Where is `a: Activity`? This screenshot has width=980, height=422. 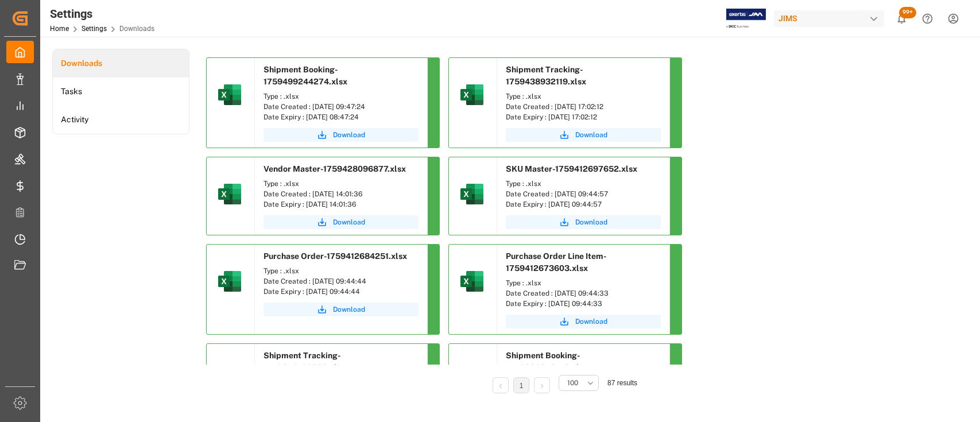
a: Activity is located at coordinates (121, 119).